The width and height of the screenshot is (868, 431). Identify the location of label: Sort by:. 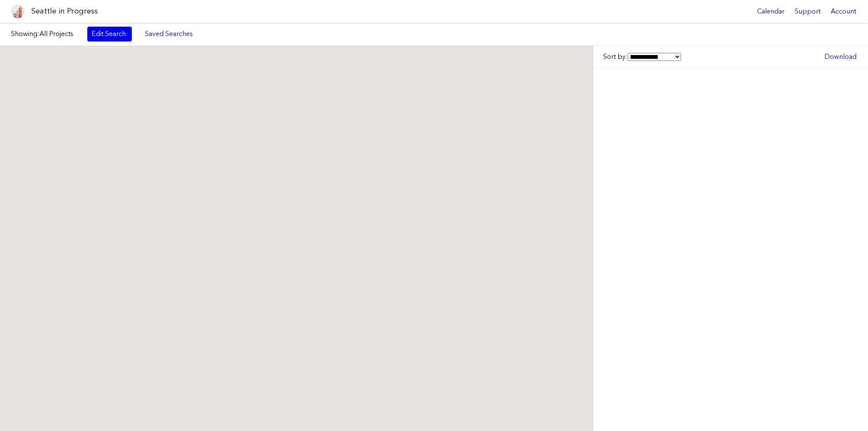
(642, 57).